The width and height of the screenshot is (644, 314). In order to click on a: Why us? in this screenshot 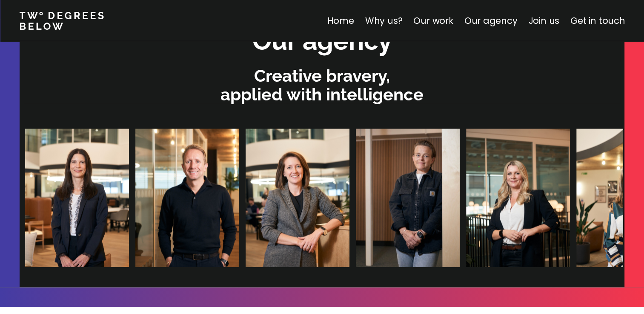, I will do `click(384, 20)`.